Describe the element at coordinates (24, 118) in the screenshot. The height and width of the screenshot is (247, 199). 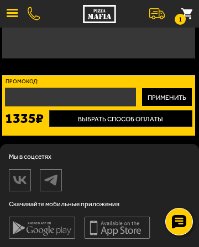
I see `b: 1335 ₽` at that location.